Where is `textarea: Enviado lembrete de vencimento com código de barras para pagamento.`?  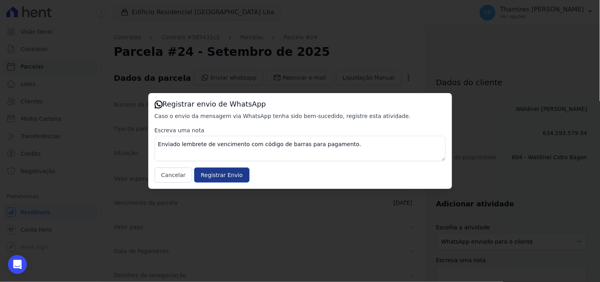
textarea: Enviado lembrete de vencimento com código de barras para pagamento. is located at coordinates (300, 148).